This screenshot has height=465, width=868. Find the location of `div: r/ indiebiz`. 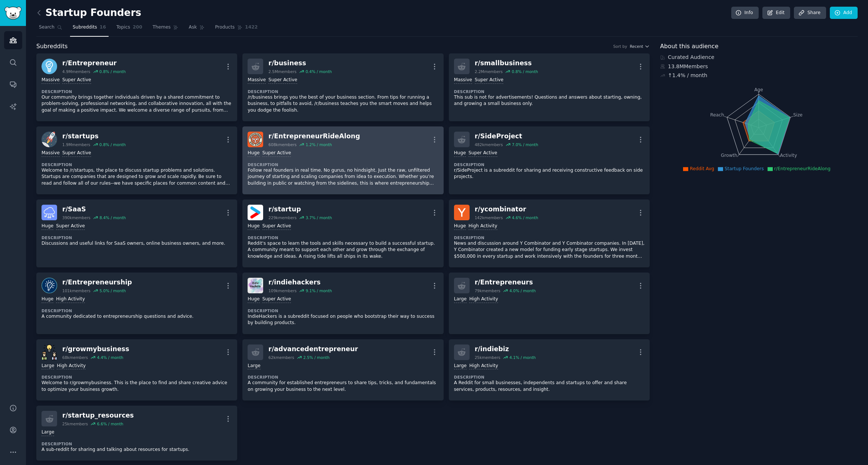

div: r/ indiebiz is located at coordinates (505, 349).